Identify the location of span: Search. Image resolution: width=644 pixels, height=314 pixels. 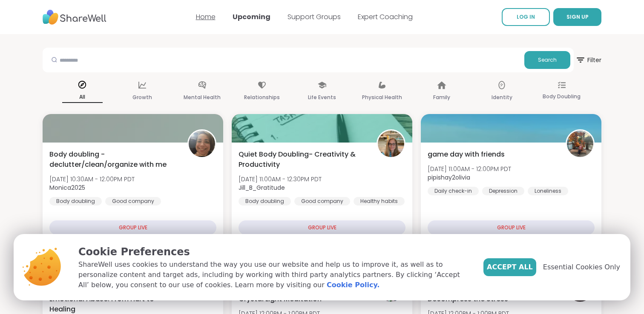
(547, 60).